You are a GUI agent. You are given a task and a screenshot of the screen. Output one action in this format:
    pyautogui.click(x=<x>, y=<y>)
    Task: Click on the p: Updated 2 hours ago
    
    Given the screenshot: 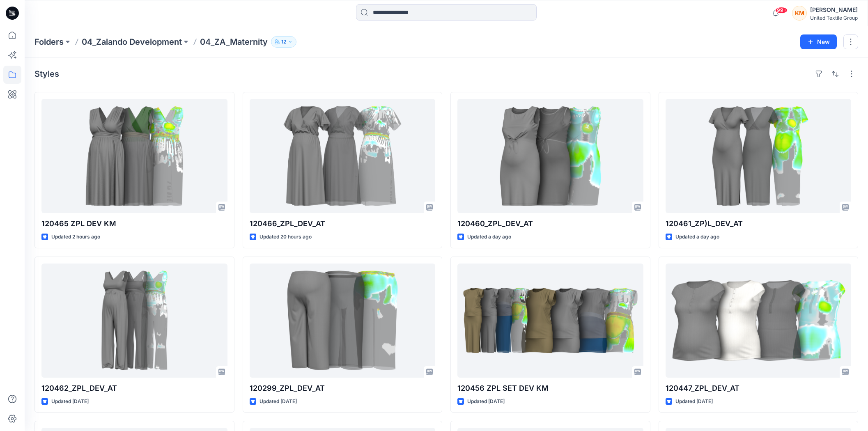 What is the action you would take?
    pyautogui.click(x=76, y=236)
    